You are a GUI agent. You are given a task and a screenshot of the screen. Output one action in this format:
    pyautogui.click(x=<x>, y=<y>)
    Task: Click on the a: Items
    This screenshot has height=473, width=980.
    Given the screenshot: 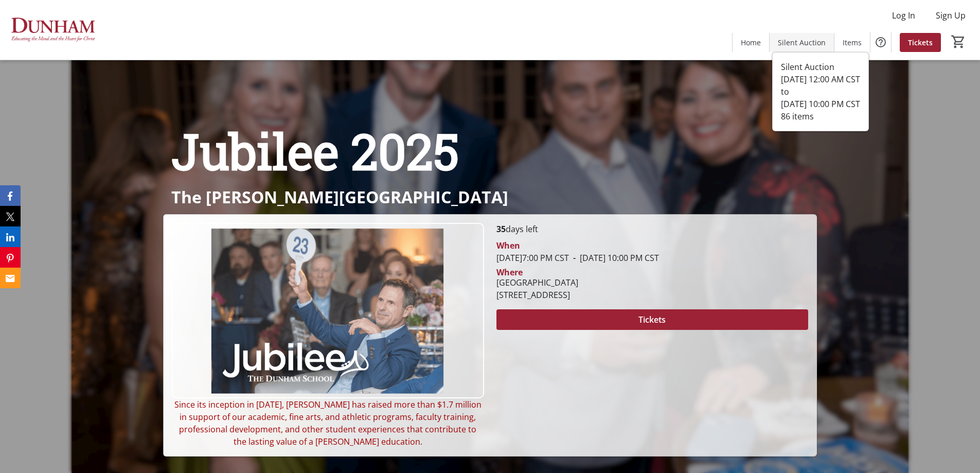 What is the action you would take?
    pyautogui.click(x=852, y=42)
    